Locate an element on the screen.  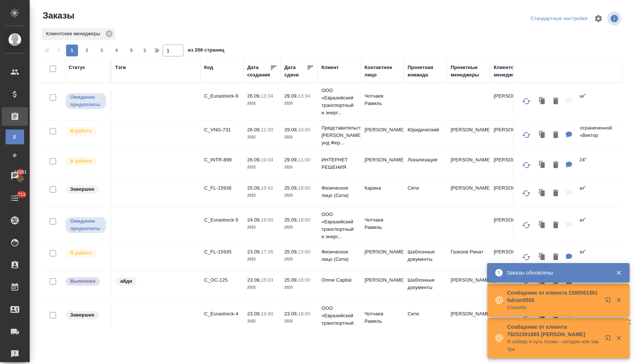
span: Ф is located at coordinates (15, 155).